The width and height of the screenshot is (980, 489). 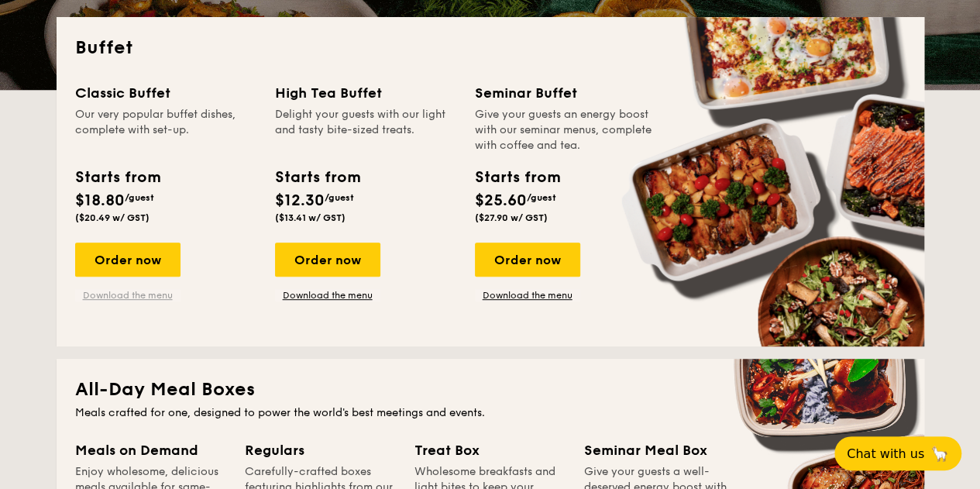 What do you see at coordinates (500, 201) in the screenshot?
I see `span: $25.60` at bounding box center [500, 201].